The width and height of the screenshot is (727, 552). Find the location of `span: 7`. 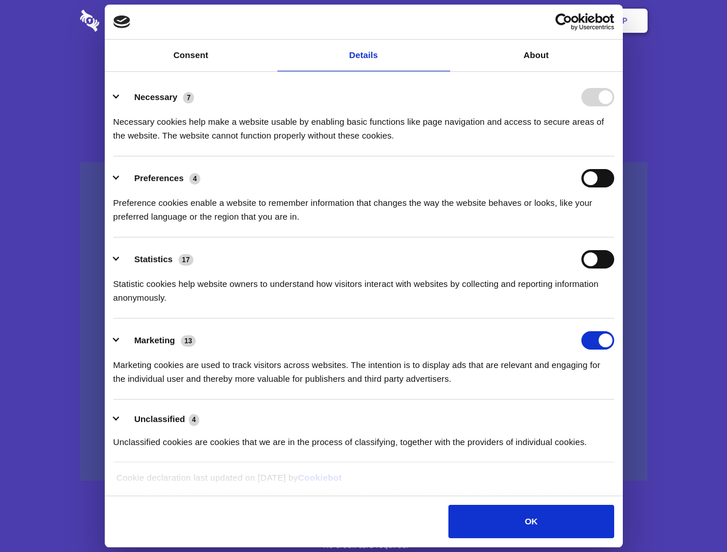

span: 7 is located at coordinates (188, 98).